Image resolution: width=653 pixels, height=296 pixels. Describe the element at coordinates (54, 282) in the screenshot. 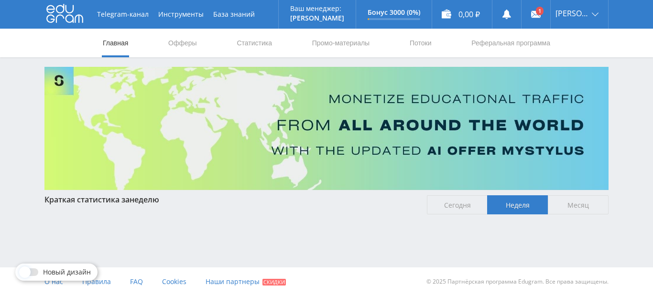

I see `a: О нас` at that location.